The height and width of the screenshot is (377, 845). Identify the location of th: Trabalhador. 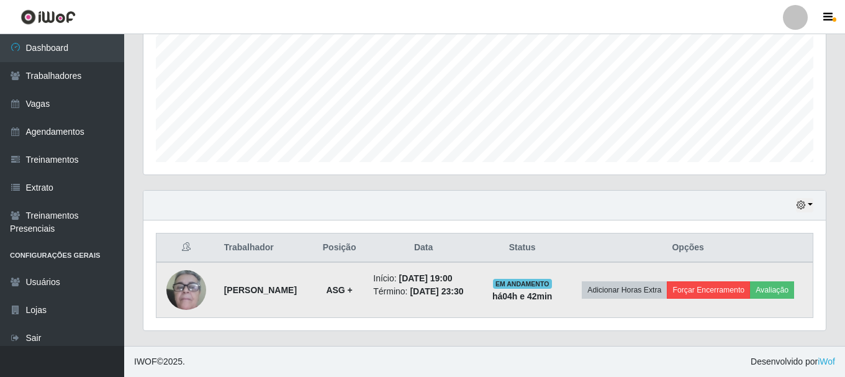
(265, 248).